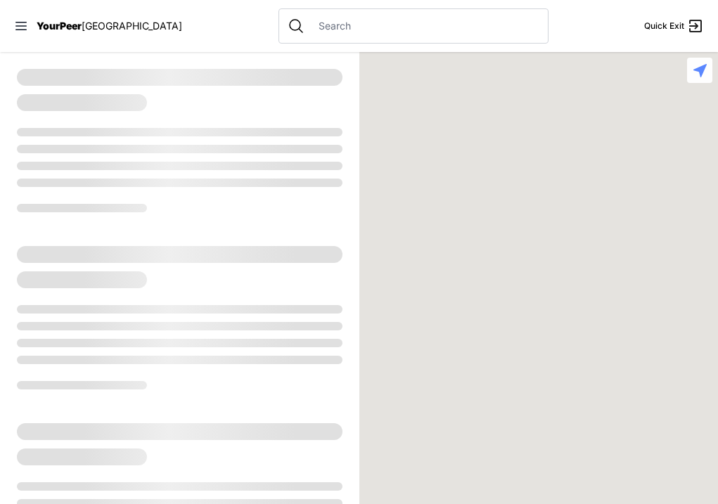 The height and width of the screenshot is (504, 718). What do you see at coordinates (425, 26) in the screenshot?
I see `input: Search` at bounding box center [425, 26].